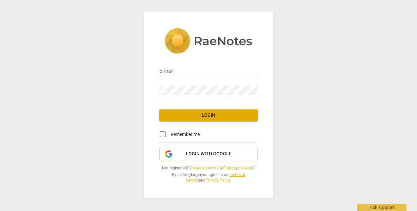  What do you see at coordinates (209, 154) in the screenshot?
I see `span: Login with Google` at bounding box center [209, 154].